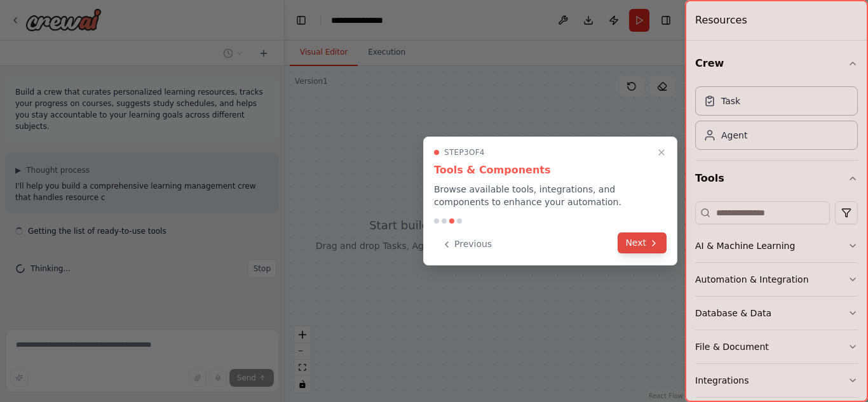 Image resolution: width=868 pixels, height=402 pixels. I want to click on span: Step 3 of 4, so click(464, 152).